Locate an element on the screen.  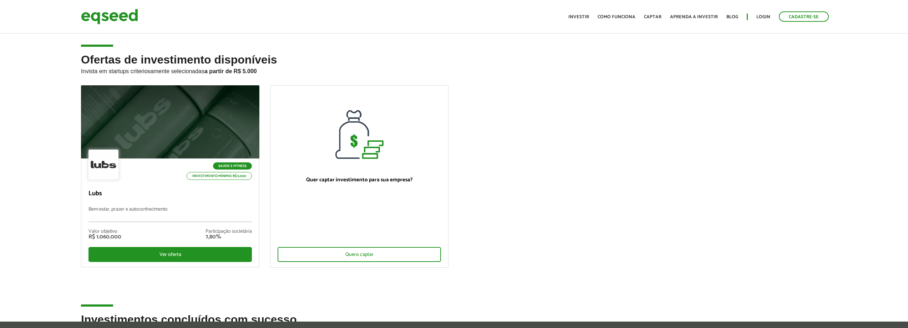
div: R$ 1.060.000 is located at coordinates (105, 237).